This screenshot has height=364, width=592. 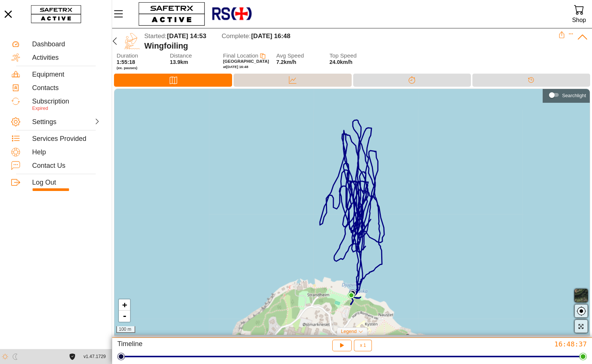 I want to click on span: Final Location, so click(x=240, y=56).